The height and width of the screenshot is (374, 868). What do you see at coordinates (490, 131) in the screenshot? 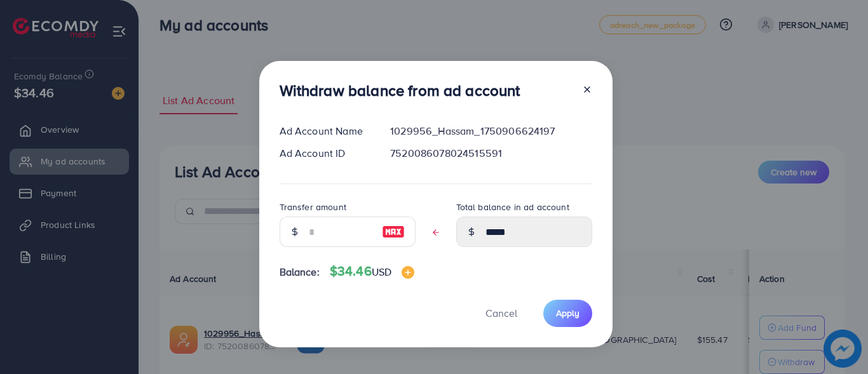
I see `div: 1029956_Hassam_1750906624197` at bounding box center [490, 131].